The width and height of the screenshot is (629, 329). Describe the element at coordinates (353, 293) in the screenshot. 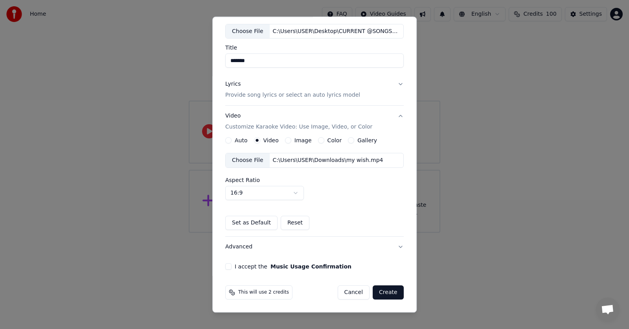

I see `button: Cancel` at that location.